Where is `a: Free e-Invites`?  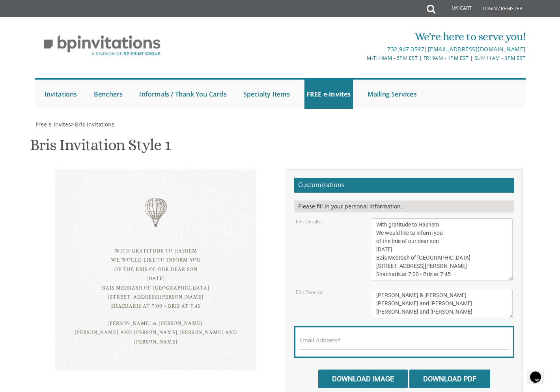 a: Free e-Invites is located at coordinates (53, 124).